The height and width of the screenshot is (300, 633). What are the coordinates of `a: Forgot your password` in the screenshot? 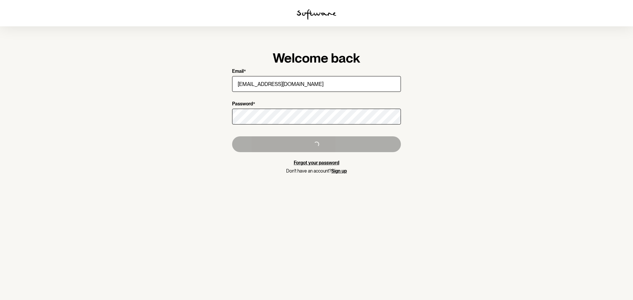 It's located at (316, 163).